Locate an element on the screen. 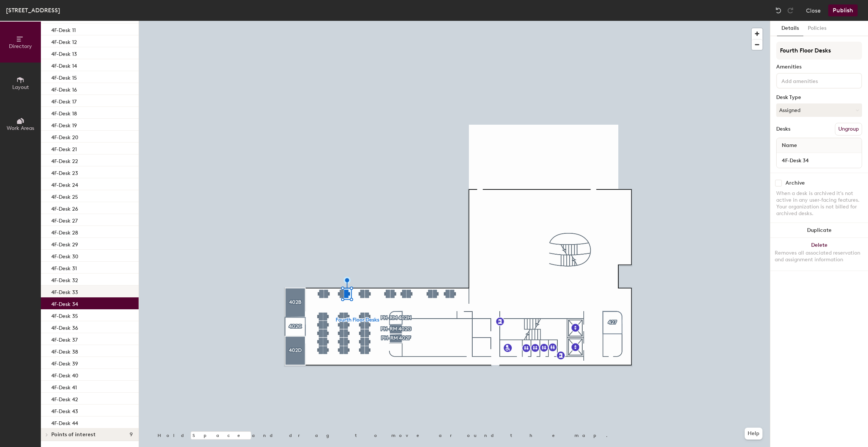 The image size is (868, 447). p: 4F-Desk 14 is located at coordinates (64, 65).